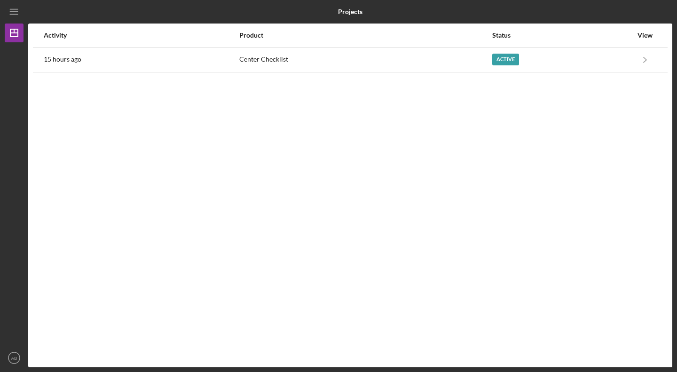 The image size is (677, 372). I want to click on div: Status, so click(562, 35).